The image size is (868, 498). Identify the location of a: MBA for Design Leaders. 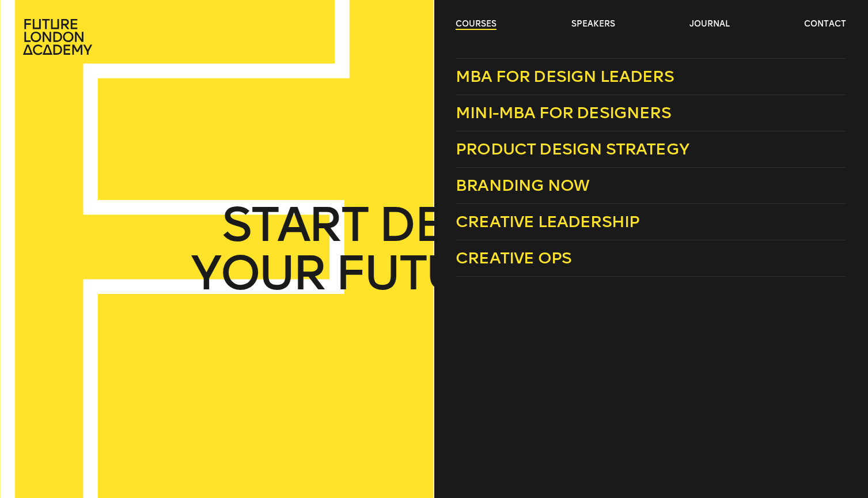
(651, 77).